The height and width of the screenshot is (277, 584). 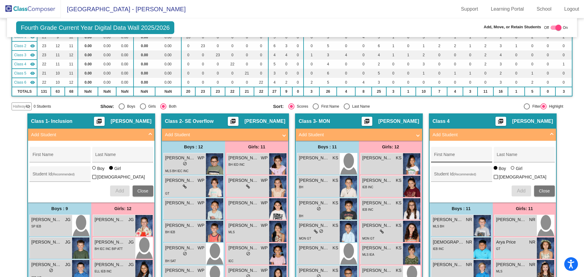 What do you see at coordinates (20, 46) in the screenshot?
I see `span: Class 2` at bounding box center [20, 46].